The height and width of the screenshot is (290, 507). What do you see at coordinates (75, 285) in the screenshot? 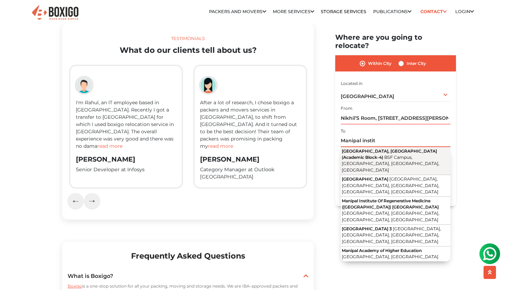
I see `span: Boxigo` at bounding box center [75, 285].